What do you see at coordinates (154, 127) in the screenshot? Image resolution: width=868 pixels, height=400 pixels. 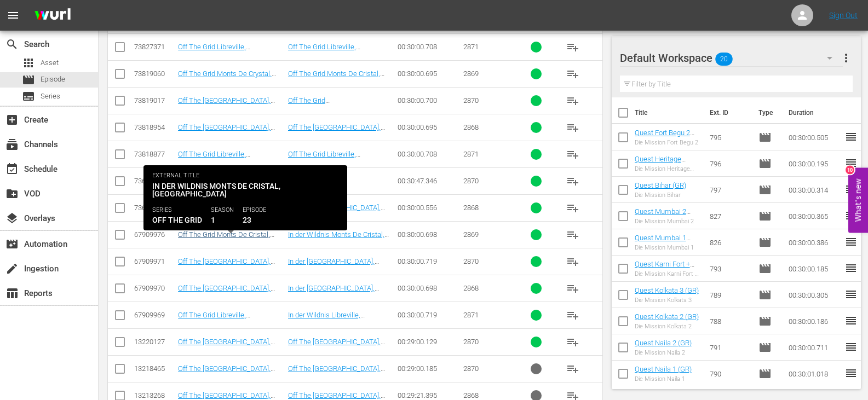 I see `div: 73818954` at bounding box center [154, 127].